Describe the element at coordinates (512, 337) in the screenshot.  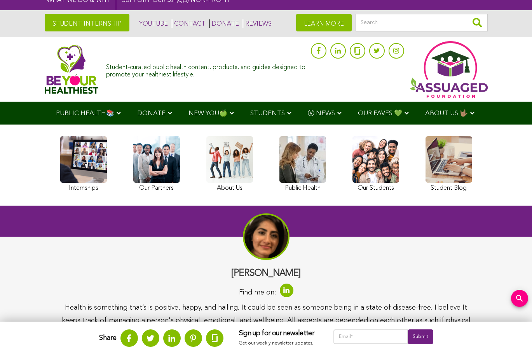
I see `div: Chat Widget` at that location.